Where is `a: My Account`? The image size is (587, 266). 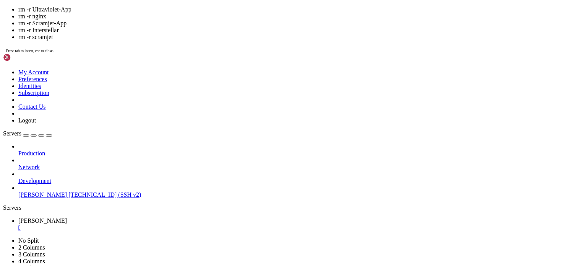
a: My Account is located at coordinates (34, 72).